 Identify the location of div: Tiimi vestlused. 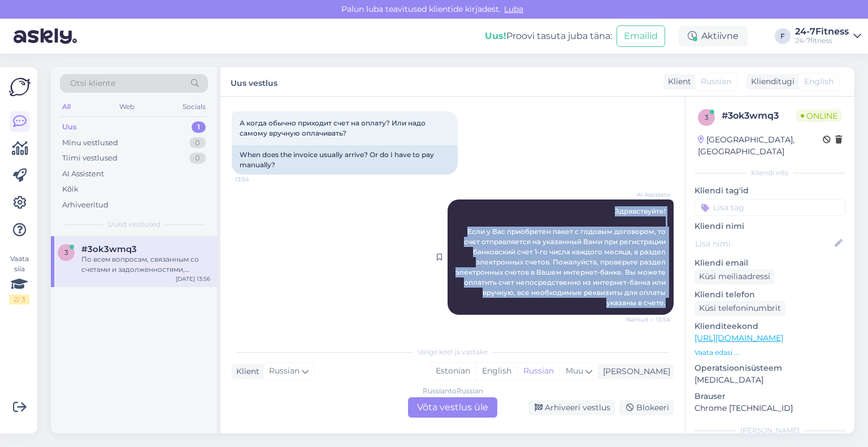
(90, 158).